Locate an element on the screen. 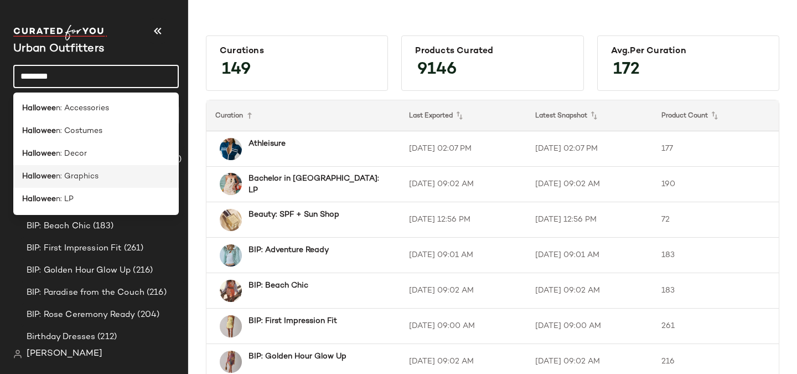 The image size is (797, 374). span: 9146 is located at coordinates (437, 70).